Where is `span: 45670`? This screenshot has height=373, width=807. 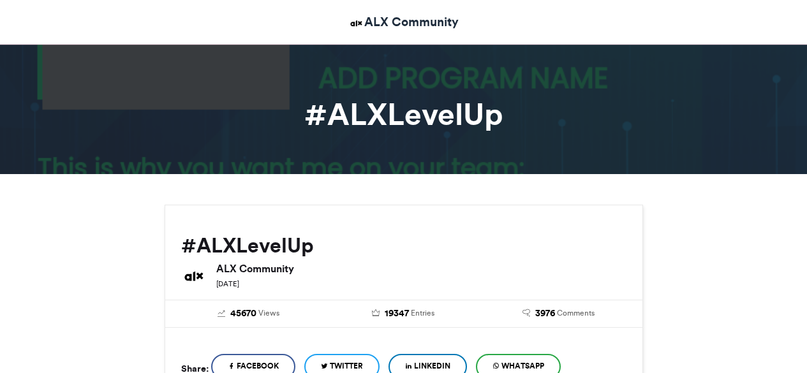 span: 45670 is located at coordinates (243, 314).